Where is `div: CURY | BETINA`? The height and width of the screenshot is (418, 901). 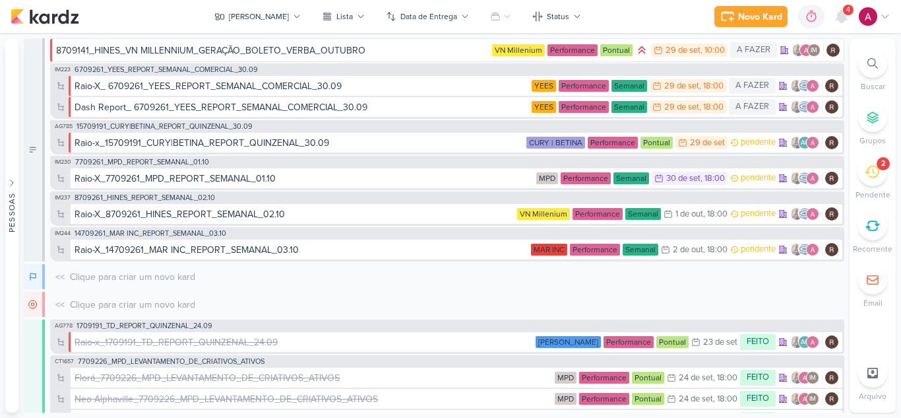 div: CURY | BETINA is located at coordinates (556, 143).